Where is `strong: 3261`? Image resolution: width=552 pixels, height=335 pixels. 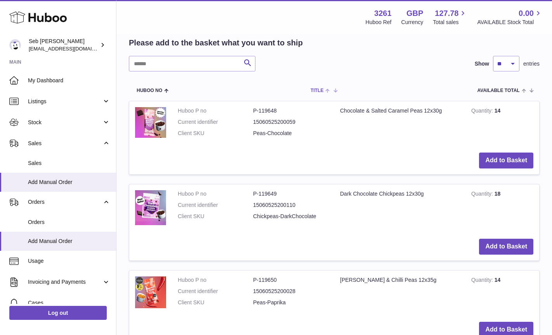
strong: 3261 is located at coordinates (383, 13).